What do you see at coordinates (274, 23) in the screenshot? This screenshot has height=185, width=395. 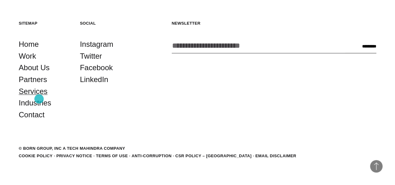 I see `h5: Newsletter` at bounding box center [274, 23].